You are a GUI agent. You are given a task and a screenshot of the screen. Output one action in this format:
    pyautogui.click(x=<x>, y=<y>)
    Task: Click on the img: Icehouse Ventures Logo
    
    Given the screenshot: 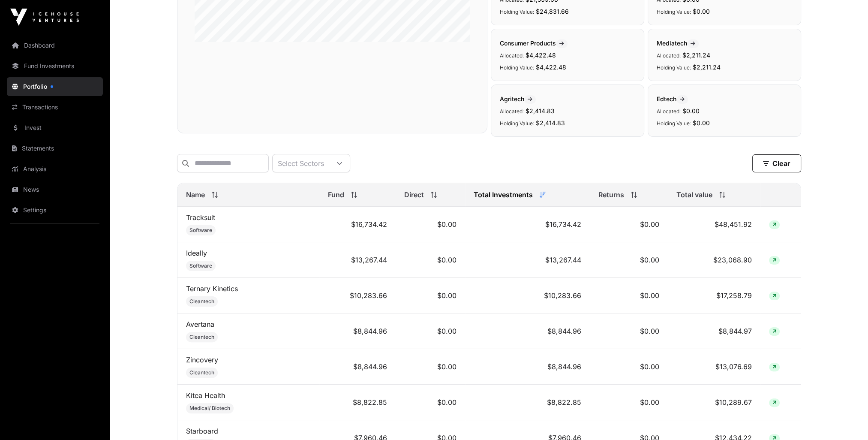 What is the action you would take?
    pyautogui.click(x=45, y=17)
    